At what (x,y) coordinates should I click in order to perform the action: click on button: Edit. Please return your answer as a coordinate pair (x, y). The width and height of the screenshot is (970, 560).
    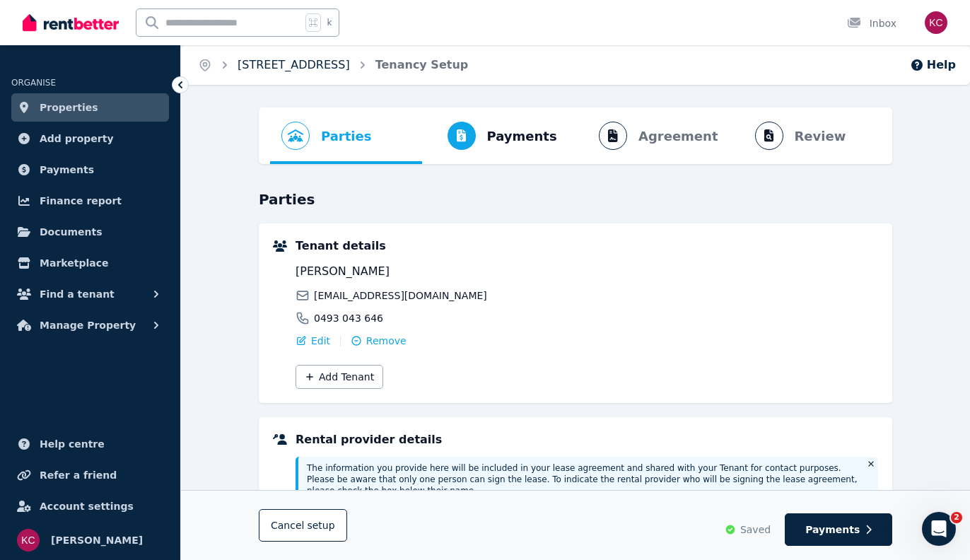
    Looking at the image, I should click on (312, 341).